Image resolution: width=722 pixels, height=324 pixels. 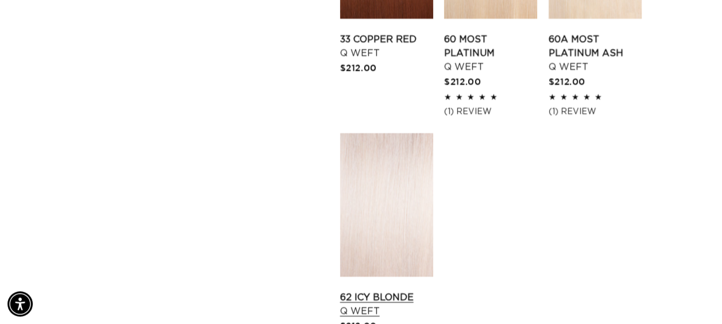 I want to click on a: 60 Most Platinum Q Weft, so click(x=491, y=53).